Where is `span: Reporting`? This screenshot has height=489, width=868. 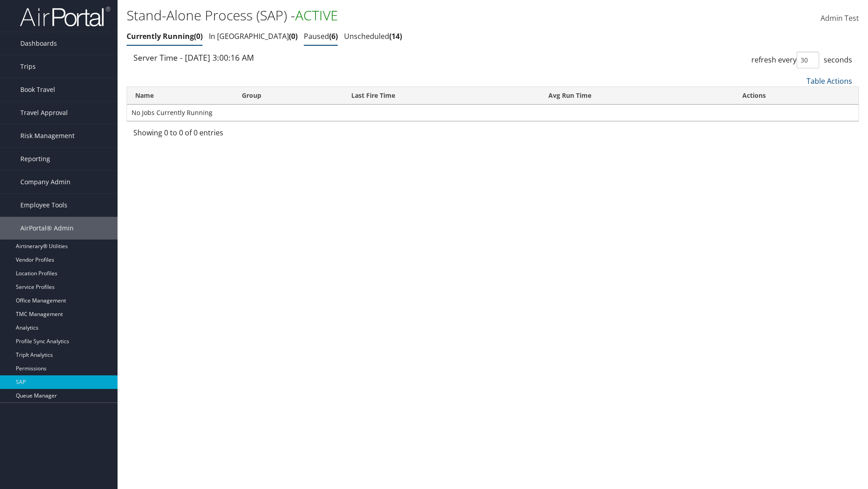
span: Reporting is located at coordinates (35, 159).